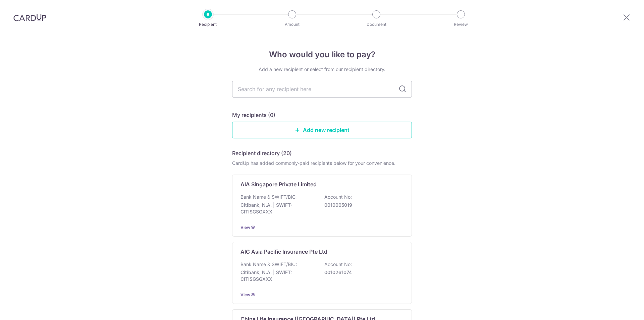 Image resolution: width=644 pixels, height=320 pixels. Describe the element at coordinates (362, 273) in the screenshot. I see `p: 0010261074` at that location.